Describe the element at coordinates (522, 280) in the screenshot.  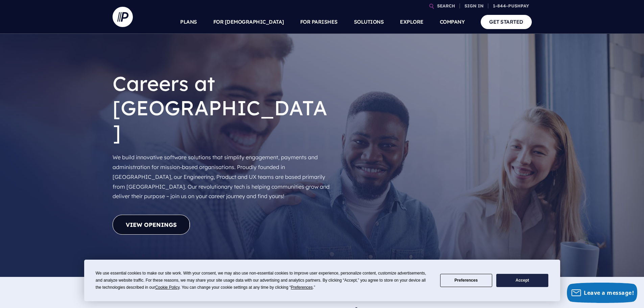
I see `button: Accept` at that location.